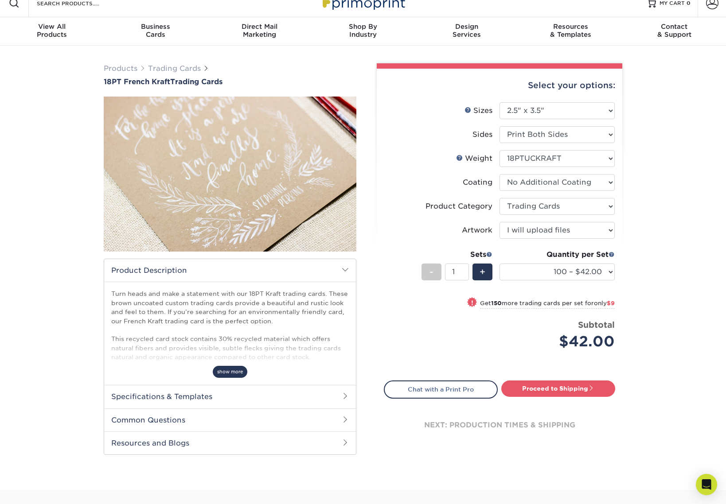 The height and width of the screenshot is (504, 726). I want to click on div: Select your options:, so click(500, 86).